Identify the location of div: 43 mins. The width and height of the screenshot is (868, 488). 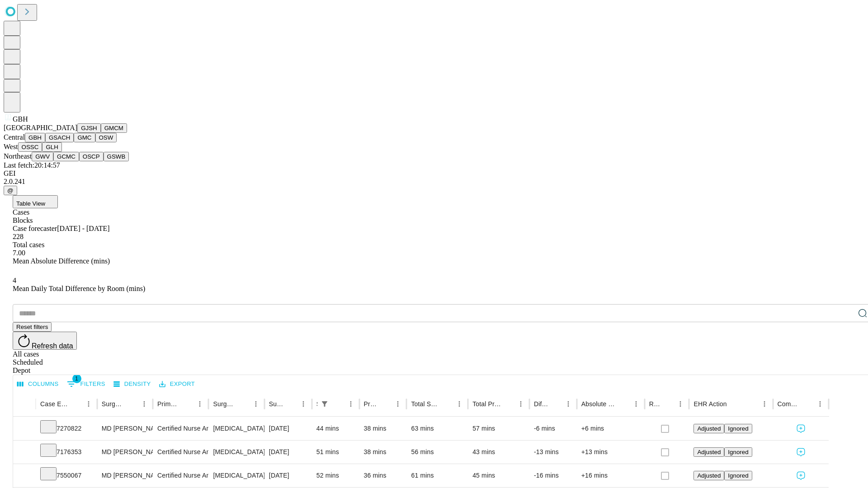
(499, 452).